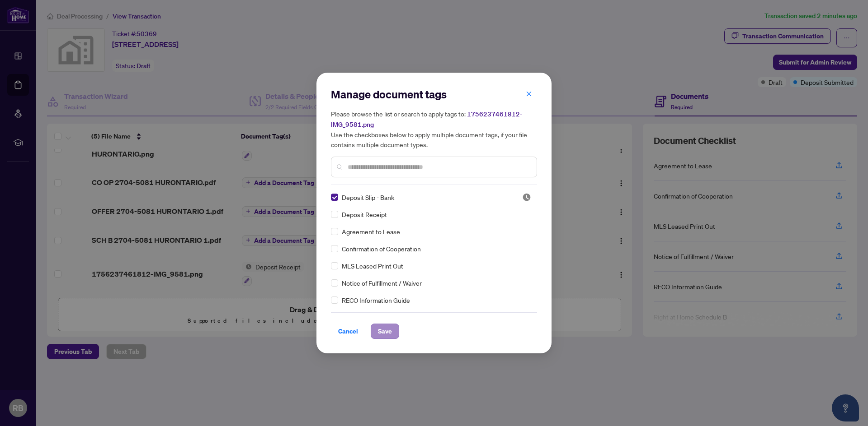 The image size is (868, 426). Describe the element at coordinates (526, 197) in the screenshot. I see `span: Pending Review` at that location.